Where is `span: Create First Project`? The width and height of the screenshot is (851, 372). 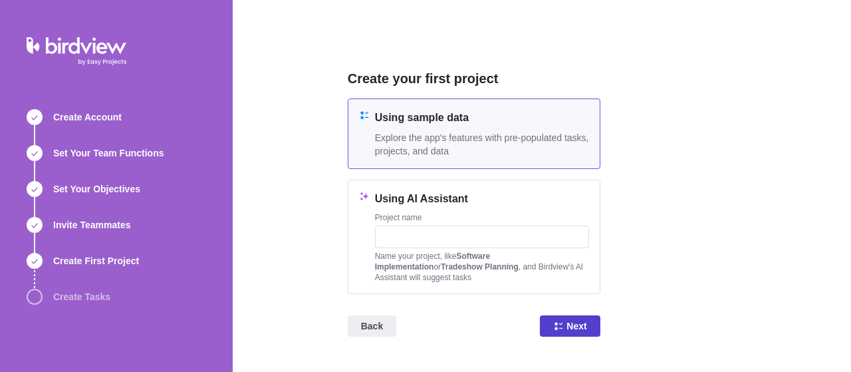 span: Create First Project is located at coordinates (96, 261).